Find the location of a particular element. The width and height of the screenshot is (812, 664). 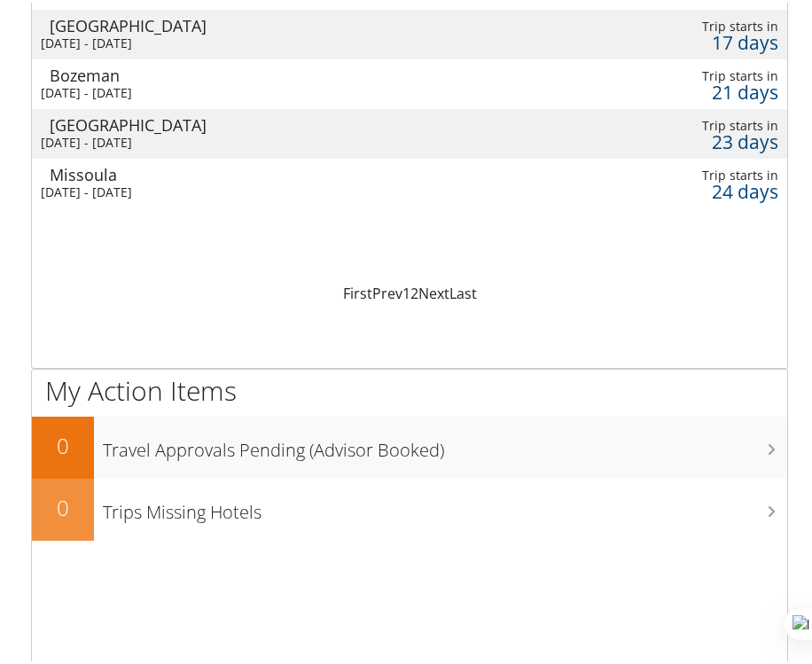

a: 2 is located at coordinates (414, 291).